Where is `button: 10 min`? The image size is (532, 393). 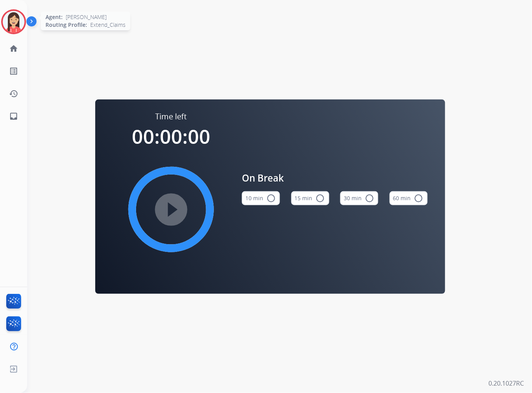
button: 10 min is located at coordinates (261, 198).